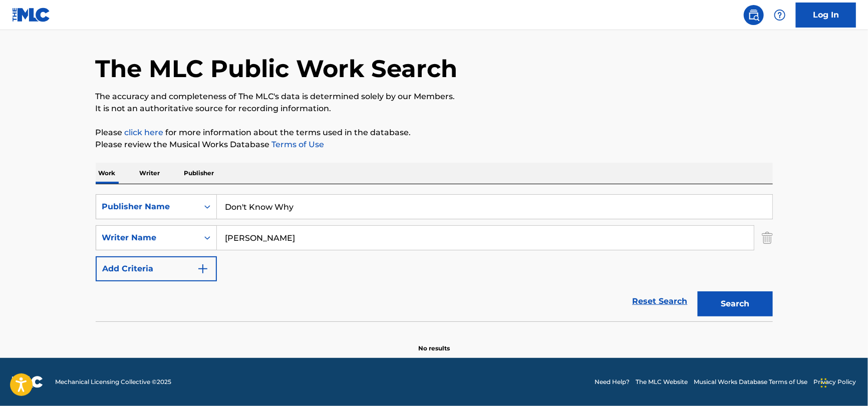  Describe the element at coordinates (113, 382) in the screenshot. I see `span: Mechanical Licensing Collective © 2025` at that location.